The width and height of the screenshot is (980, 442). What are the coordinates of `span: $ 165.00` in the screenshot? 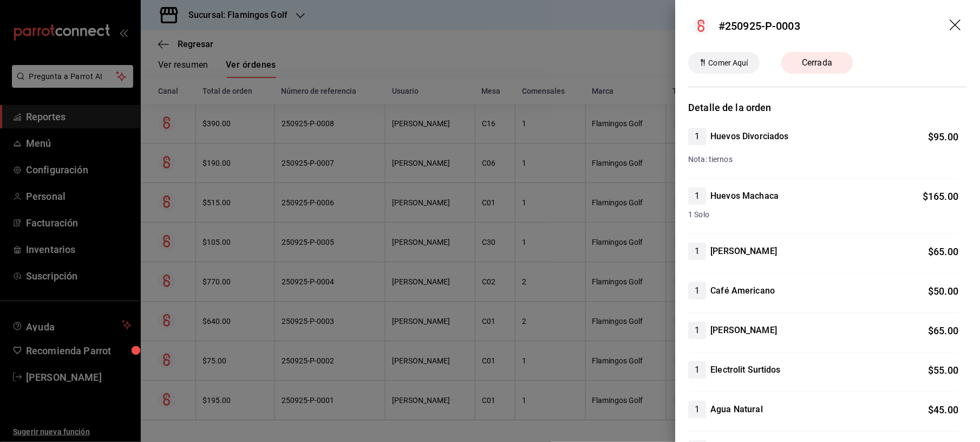 It's located at (940, 196).